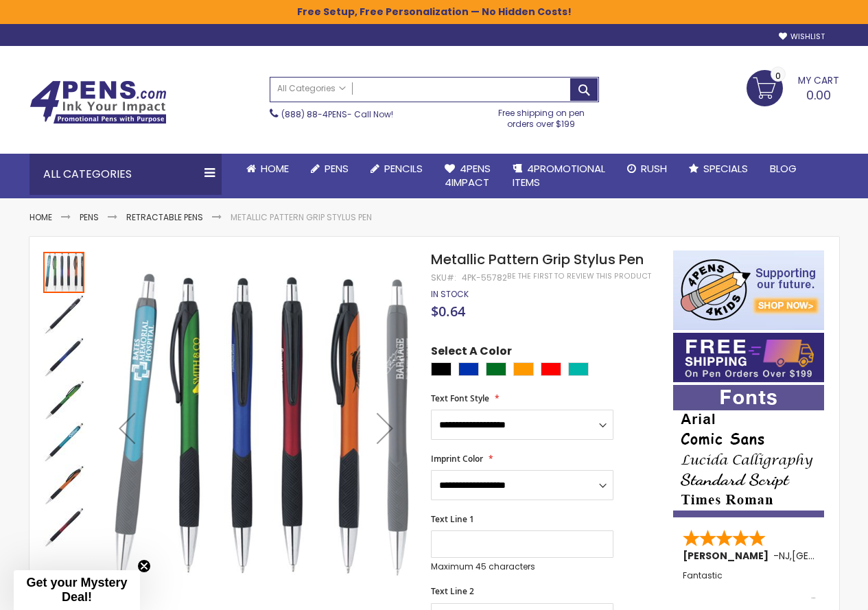  Describe the element at coordinates (312, 88) in the screenshot. I see `a: All Categories` at that location.